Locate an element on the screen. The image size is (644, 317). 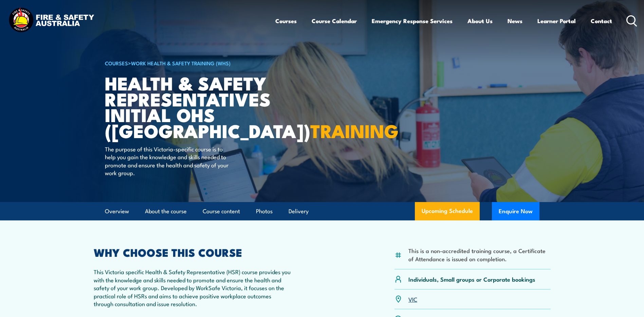
a: About the course is located at coordinates (166, 211).